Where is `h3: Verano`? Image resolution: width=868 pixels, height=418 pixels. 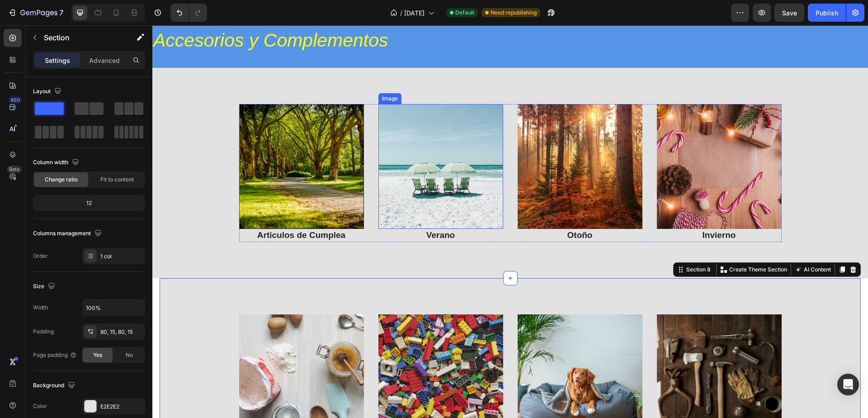
h3: Verano is located at coordinates (288, 210).